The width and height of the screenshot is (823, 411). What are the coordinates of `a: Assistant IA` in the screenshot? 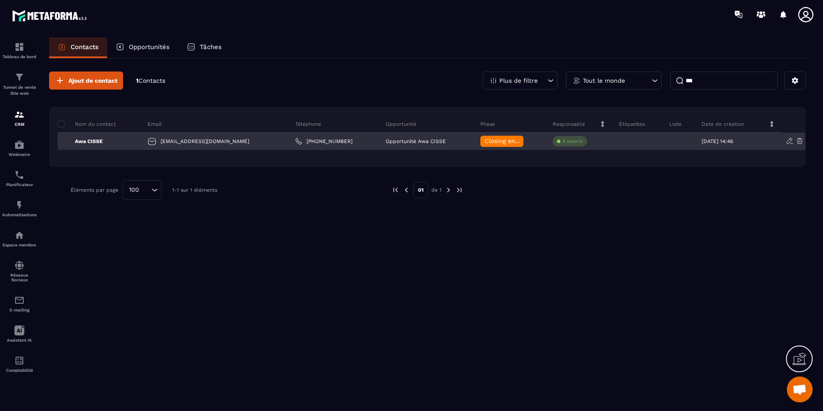 It's located at (19, 334).